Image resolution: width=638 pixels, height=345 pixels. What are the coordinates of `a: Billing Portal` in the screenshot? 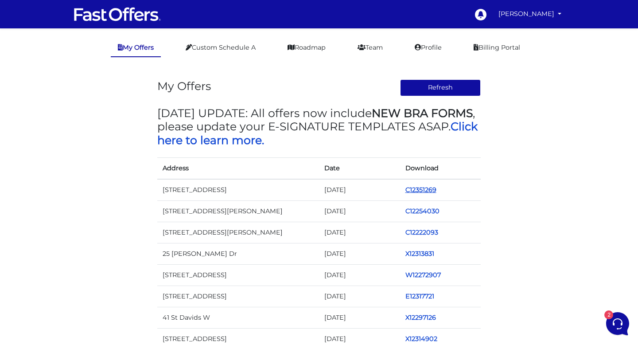 It's located at (497, 47).